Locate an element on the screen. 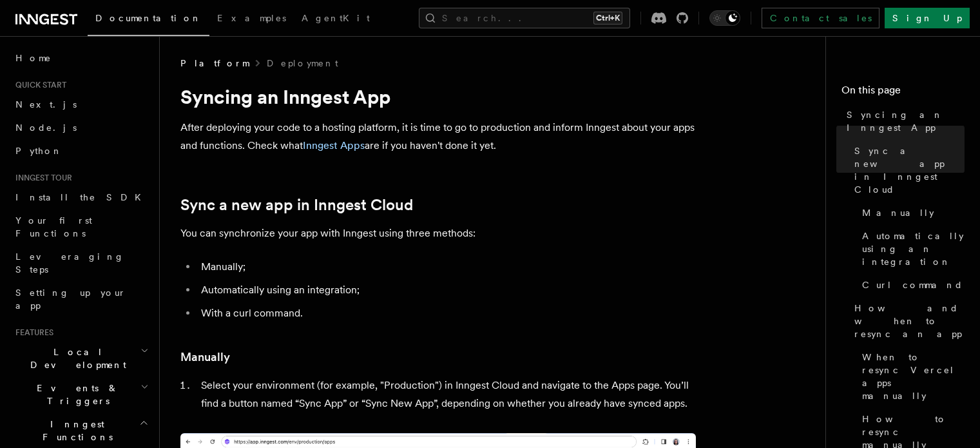 The image size is (980, 448). button: Events & Triggers is located at coordinates (81, 395).